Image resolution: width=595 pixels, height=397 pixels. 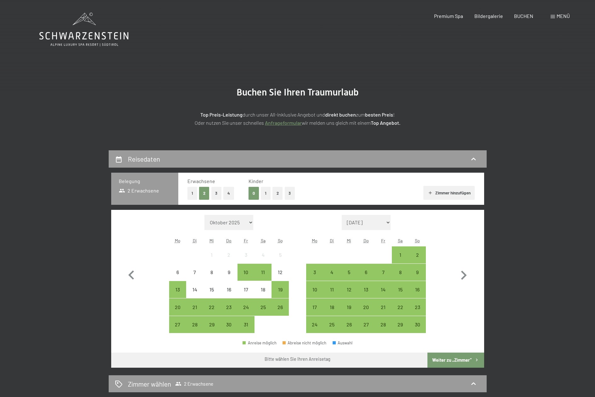 I want to click on button: Zimmer hinzufügen, so click(x=448, y=193).